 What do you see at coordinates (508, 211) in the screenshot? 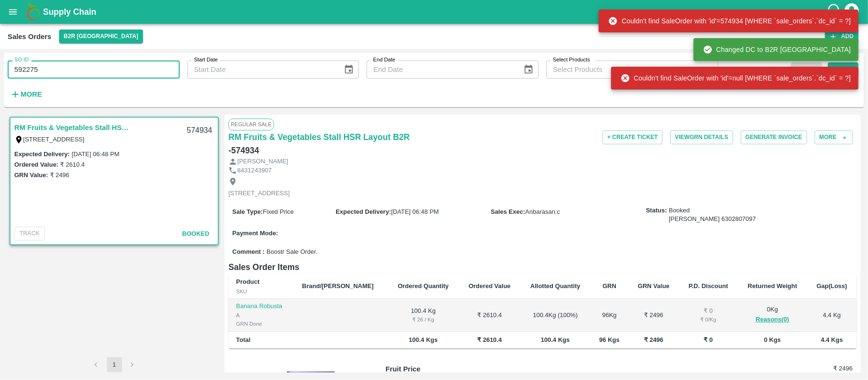
I see `label: Sales Exec :` at bounding box center [508, 211].